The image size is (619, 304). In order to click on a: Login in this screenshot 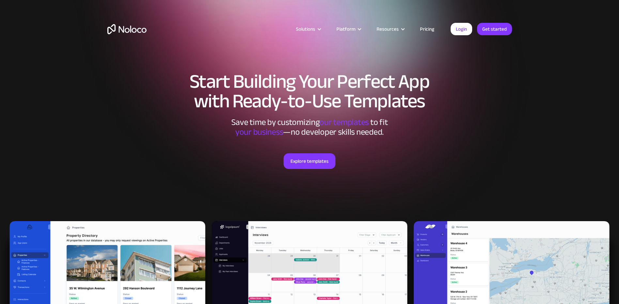, I will do `click(461, 29)`.